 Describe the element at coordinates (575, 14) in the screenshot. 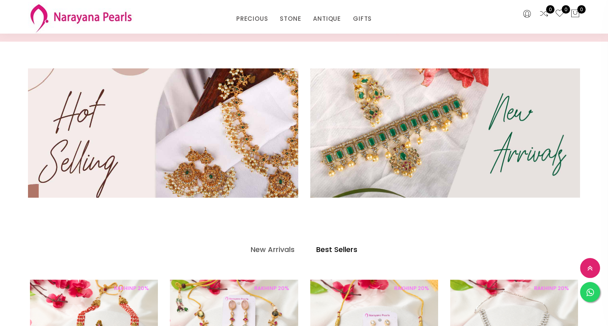

I see `button: 0` at that location.